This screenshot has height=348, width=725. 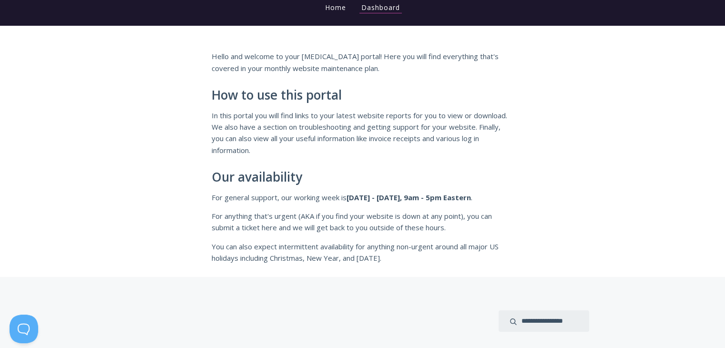 I want to click on a: Dashboard, so click(x=380, y=8).